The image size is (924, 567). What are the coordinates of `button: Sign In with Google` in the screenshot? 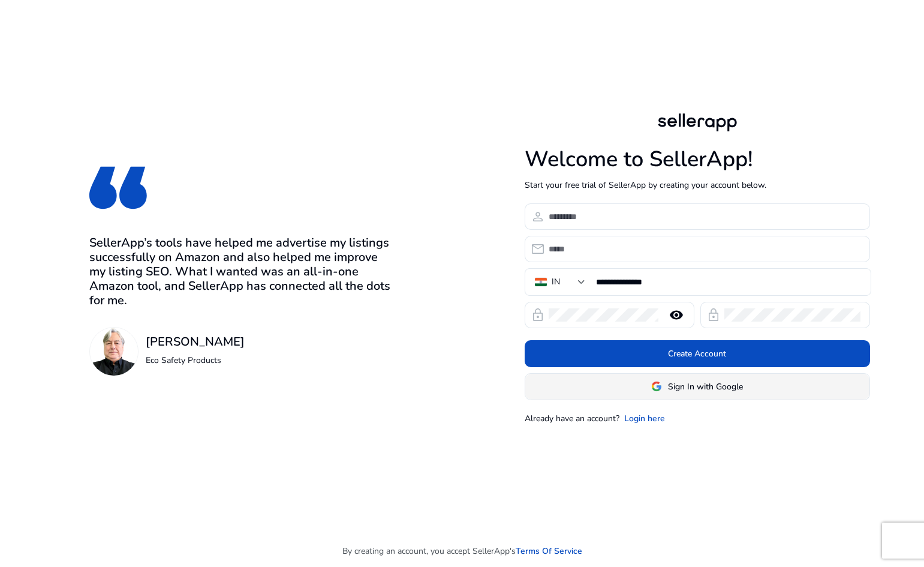 It's located at (697, 386).